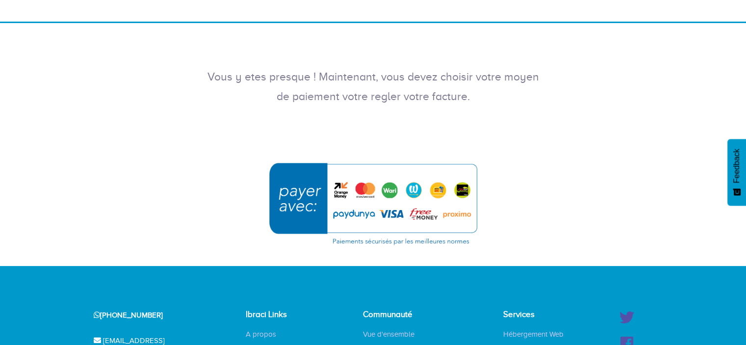 The height and width of the screenshot is (345, 746). I want to click on img: Choisissez cette option pour continuer avec l'un de ces moyens de paiement : PayDunya, Yup Money,..., so click(373, 203).